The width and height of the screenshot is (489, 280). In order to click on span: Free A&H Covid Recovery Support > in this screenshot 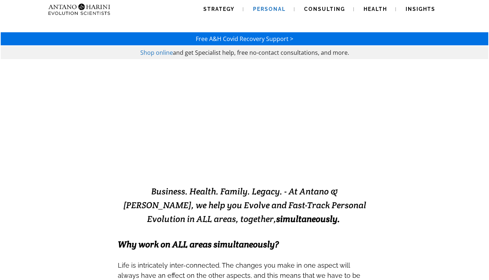, I will do `click(244, 39)`.